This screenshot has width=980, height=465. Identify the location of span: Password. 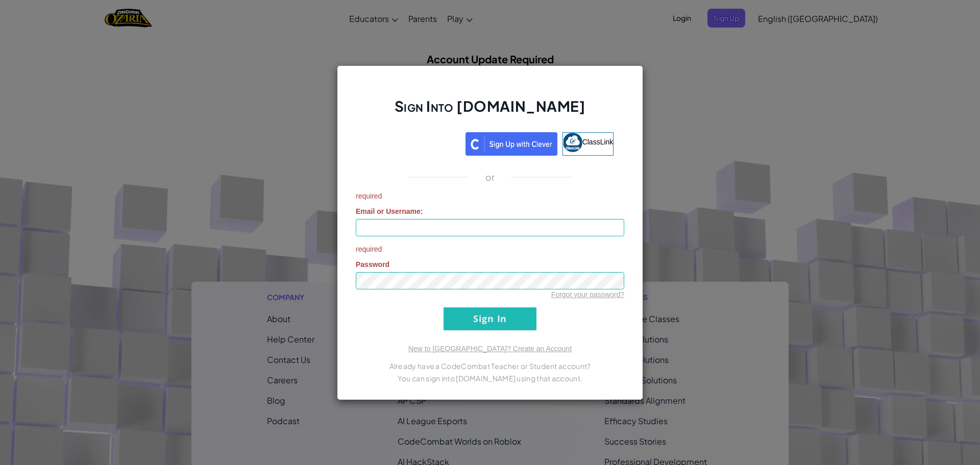
(373, 264).